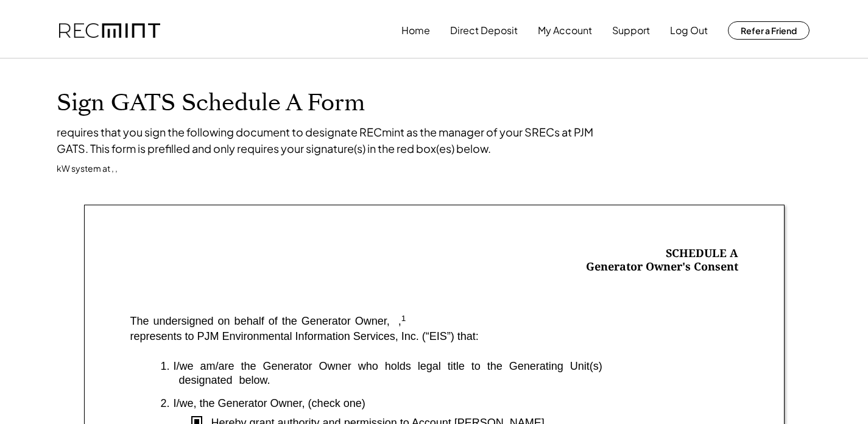  What do you see at coordinates (450, 380) in the screenshot?
I see `div: designated below.` at bounding box center [450, 380].